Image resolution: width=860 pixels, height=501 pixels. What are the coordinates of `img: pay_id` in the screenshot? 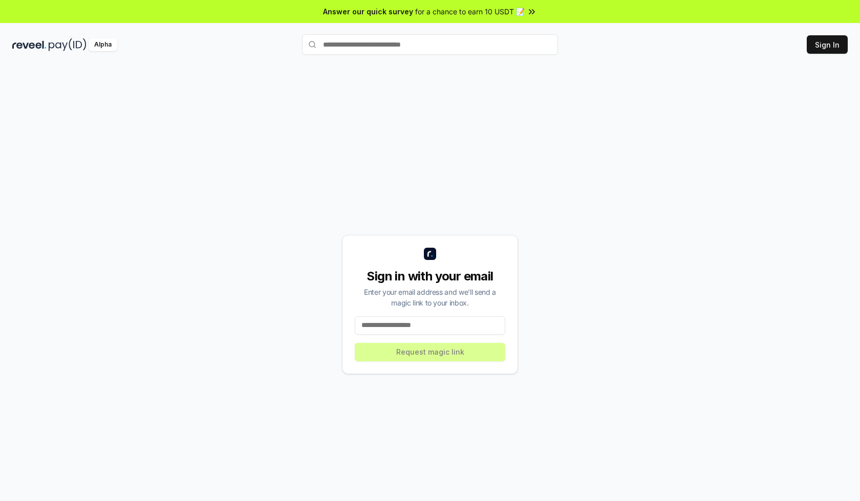 It's located at (68, 45).